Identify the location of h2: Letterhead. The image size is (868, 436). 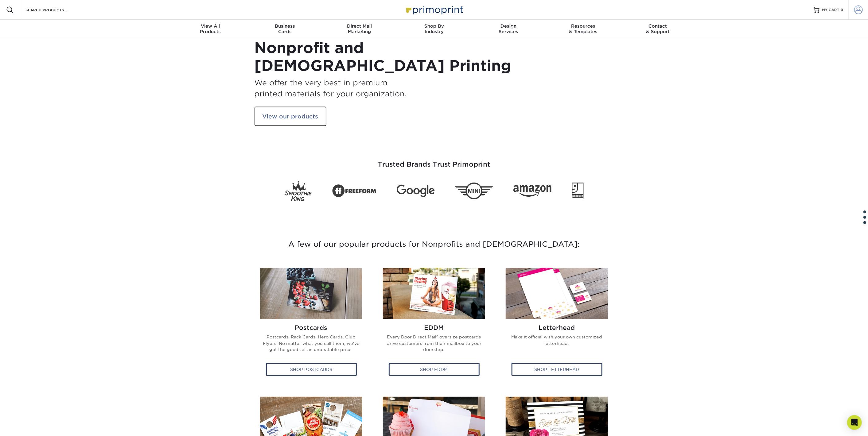
(557, 328).